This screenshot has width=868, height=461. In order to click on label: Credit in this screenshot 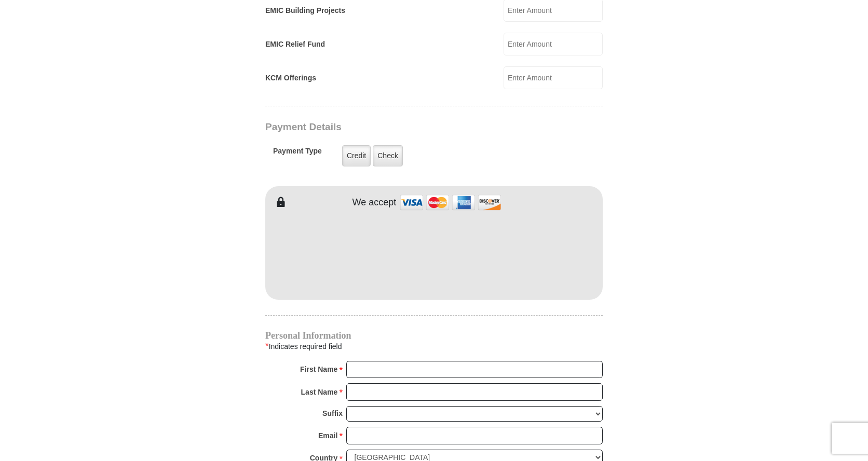, I will do `click(356, 156)`.